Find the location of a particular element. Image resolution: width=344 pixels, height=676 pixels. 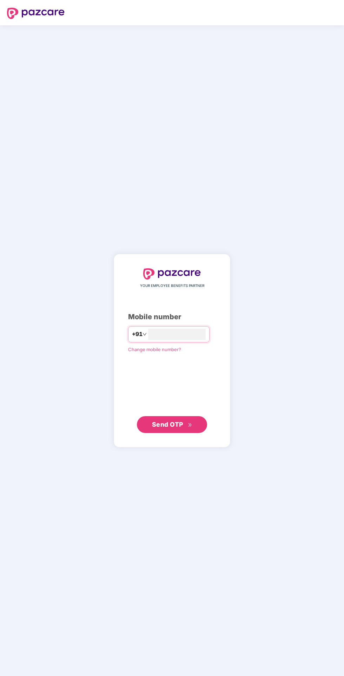

span: double-right is located at coordinates (190, 425).